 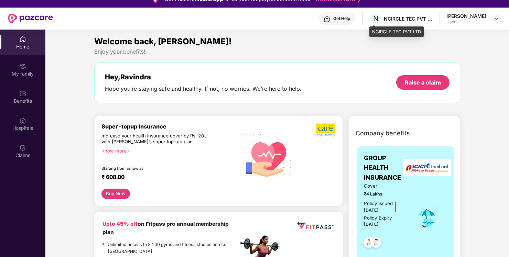 What do you see at coordinates (23, 121) in the screenshot?
I see `img: svg+xml;base64,PHN2ZyBpZD0iSG9zcGl0YWxzIiB4bWxucz0iaHR0cDovL3d3dy53My5vcmcvMjAwMC9zdmciIHdpZHRoPS...` at bounding box center [23, 121].